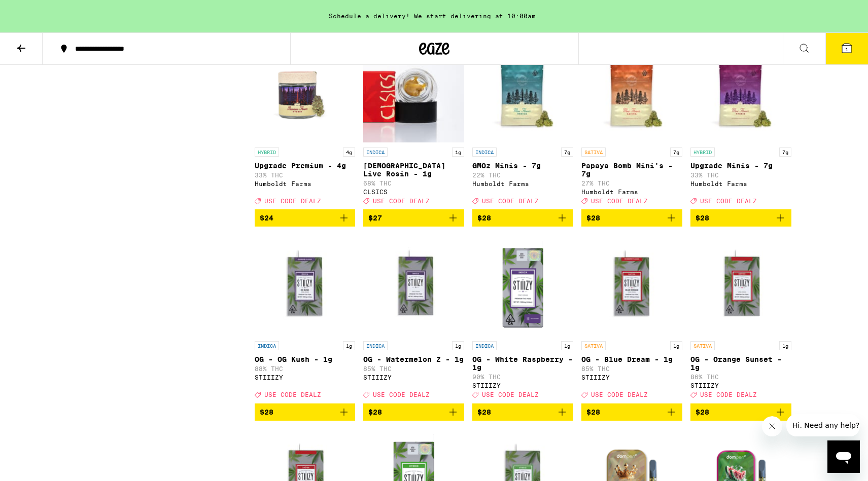 The width and height of the screenshot is (868, 481). Describe the element at coordinates (846, 49) in the screenshot. I see `span: 1` at that location.